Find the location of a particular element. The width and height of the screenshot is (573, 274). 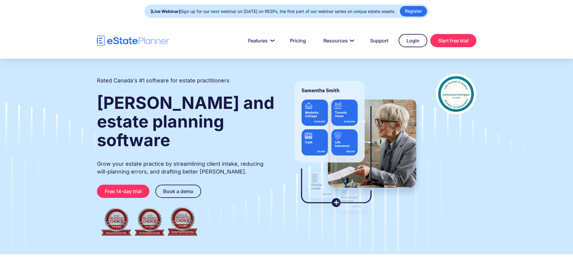

h2: Rated Canada's #1 software for estate practitioners is located at coordinates (163, 81).